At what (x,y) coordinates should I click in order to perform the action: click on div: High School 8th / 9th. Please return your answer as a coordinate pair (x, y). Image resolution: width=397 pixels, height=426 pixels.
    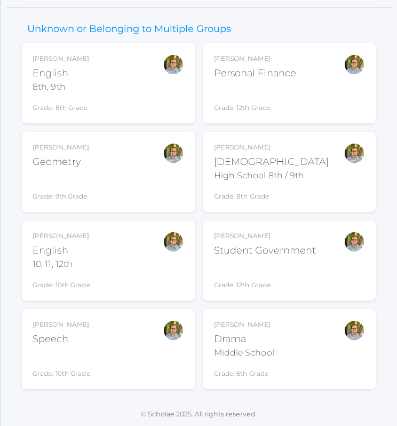
    Looking at the image, I should click on (272, 176).